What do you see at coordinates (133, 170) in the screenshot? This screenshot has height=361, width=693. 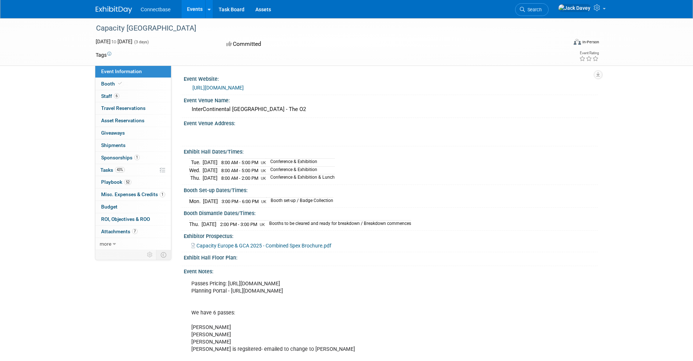 I see `a: Tasks43%` at bounding box center [133, 170].